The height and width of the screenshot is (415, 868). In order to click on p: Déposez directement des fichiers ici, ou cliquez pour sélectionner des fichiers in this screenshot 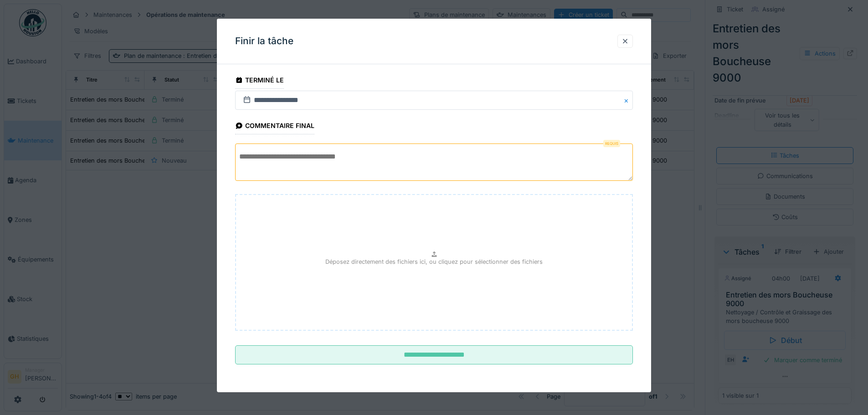, I will do `click(434, 262)`.